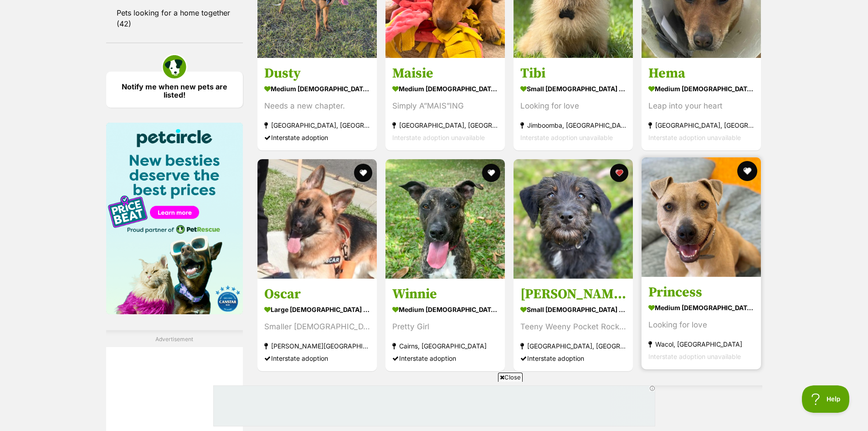  What do you see at coordinates (445, 326) in the screenshot?
I see `div: Pretty Girl` at bounding box center [445, 326].